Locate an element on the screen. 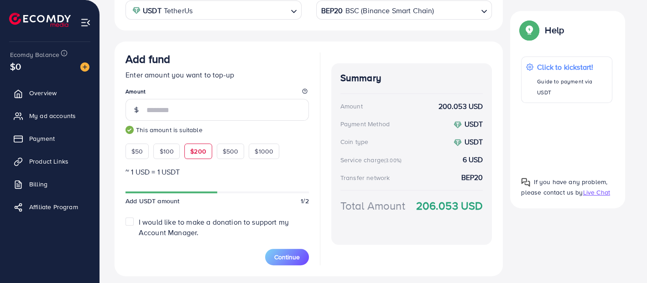 This screenshot has height=283, width=647. p: ~ 1 USD = 1 USDT is located at coordinates (217, 172).